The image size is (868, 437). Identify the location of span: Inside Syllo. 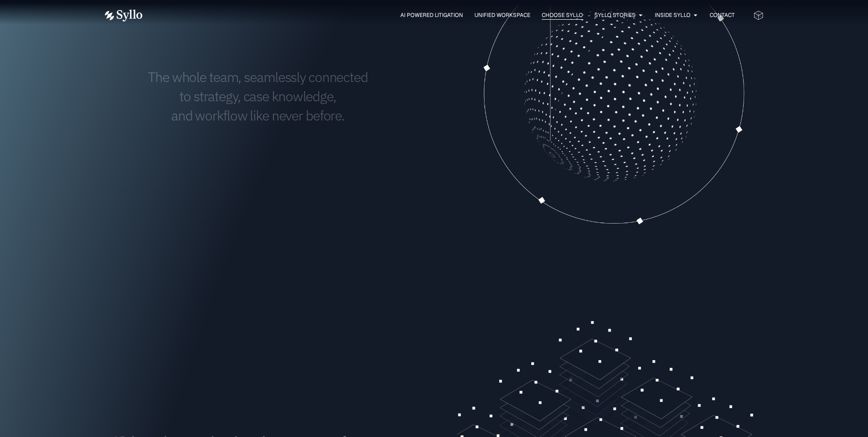
(673, 15).